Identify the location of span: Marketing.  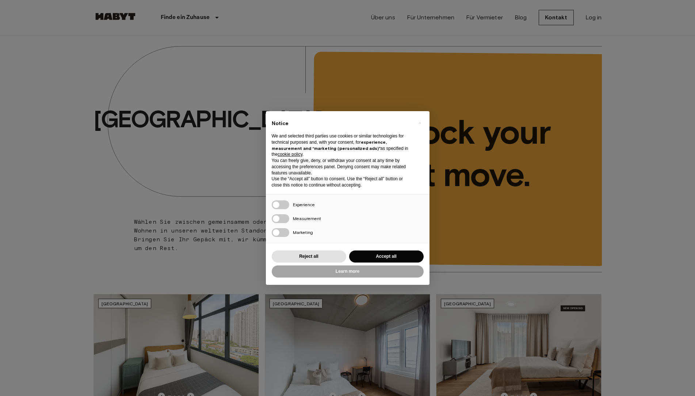
(303, 232).